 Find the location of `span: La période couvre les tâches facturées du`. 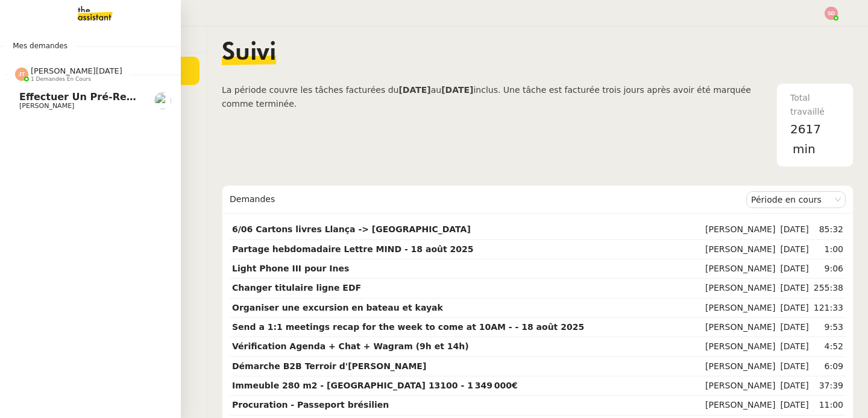

span: La période couvre les tâches facturées du is located at coordinates (310, 90).